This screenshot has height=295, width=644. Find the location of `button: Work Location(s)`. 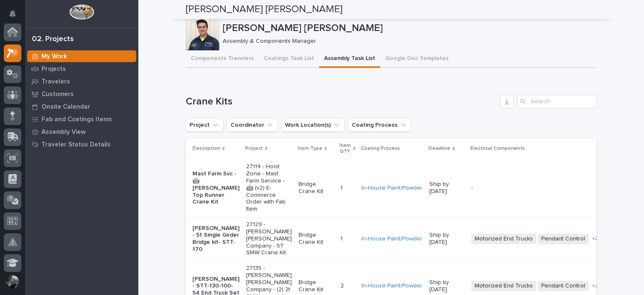

button: Work Location(s) is located at coordinates (313, 125).